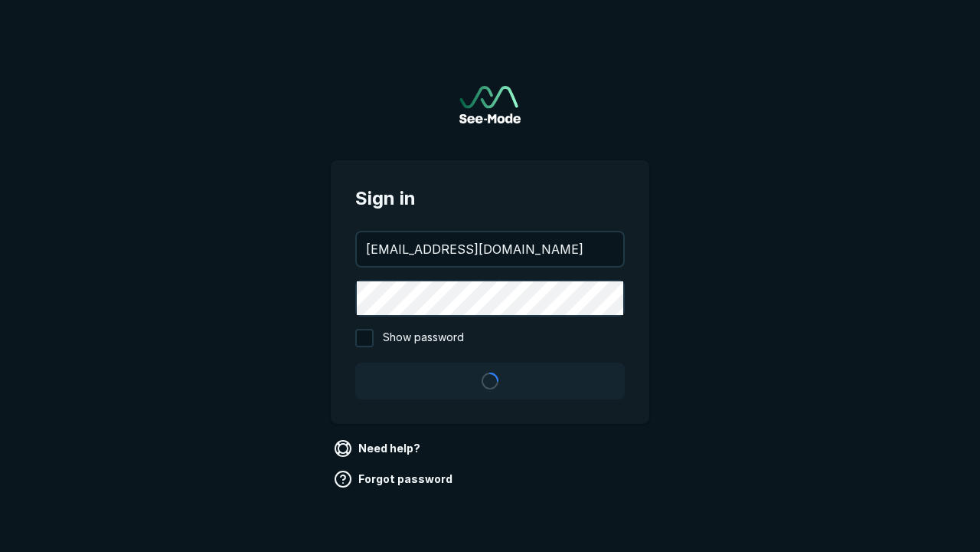  What do you see at coordinates (378, 448) in the screenshot?
I see `a: Need help?` at bounding box center [378, 448].